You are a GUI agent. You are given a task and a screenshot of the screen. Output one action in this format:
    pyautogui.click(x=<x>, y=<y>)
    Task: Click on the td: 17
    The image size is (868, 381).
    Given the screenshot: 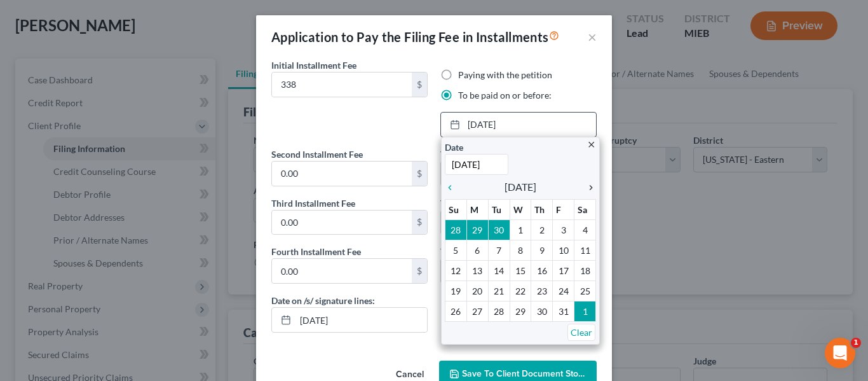 What is the action you would take?
    pyautogui.click(x=564, y=270)
    